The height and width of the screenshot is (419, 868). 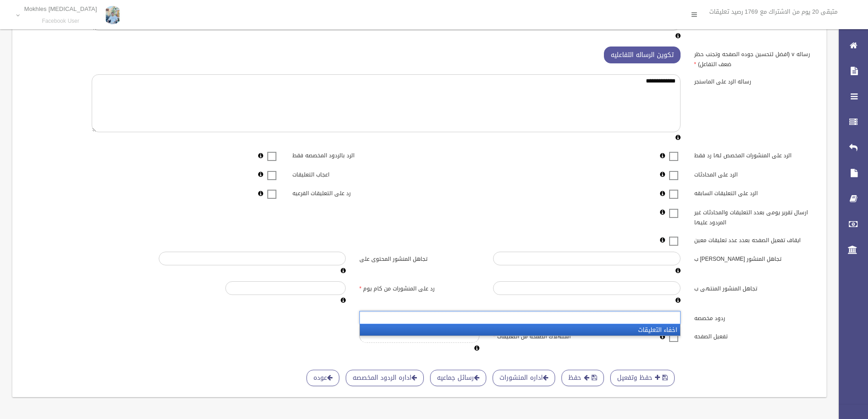 What do you see at coordinates (753, 154) in the screenshot?
I see `label: الرد على المنشورات المخصص لها رد فقط` at bounding box center [753, 154].